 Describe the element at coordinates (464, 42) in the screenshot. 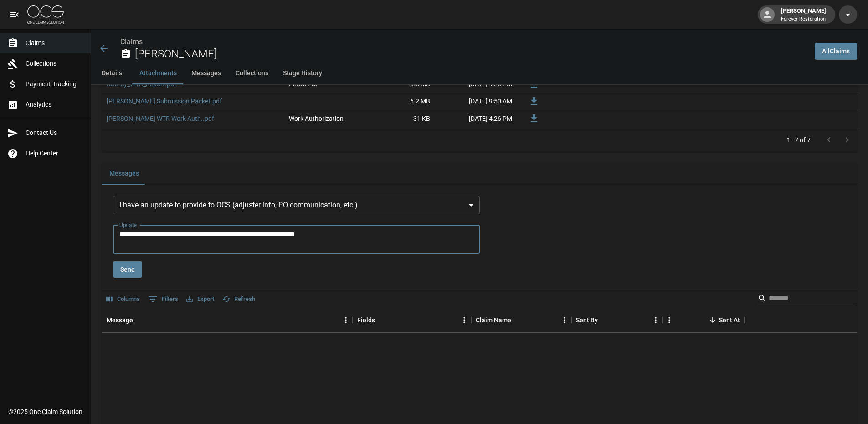

I see `nav: breadcrumb` at that location.